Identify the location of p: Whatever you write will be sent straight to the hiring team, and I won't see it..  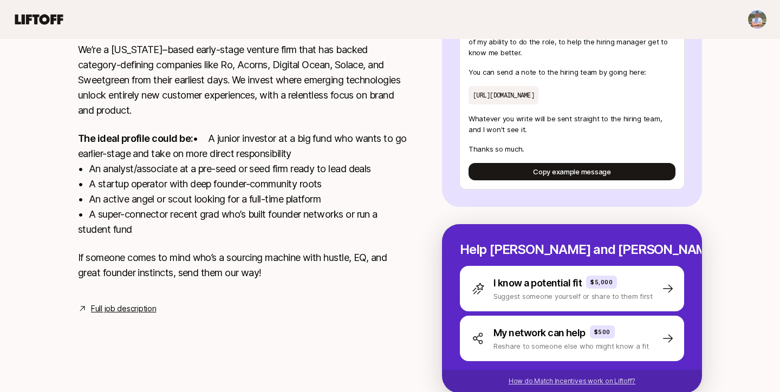
(572, 124).